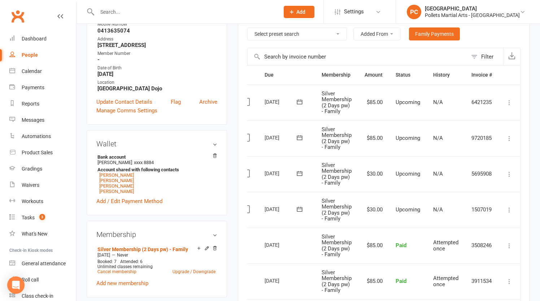 The height and width of the screenshot is (301, 540). Describe the element at coordinates (43, 39) in the screenshot. I see `a: Dashboard` at that location.